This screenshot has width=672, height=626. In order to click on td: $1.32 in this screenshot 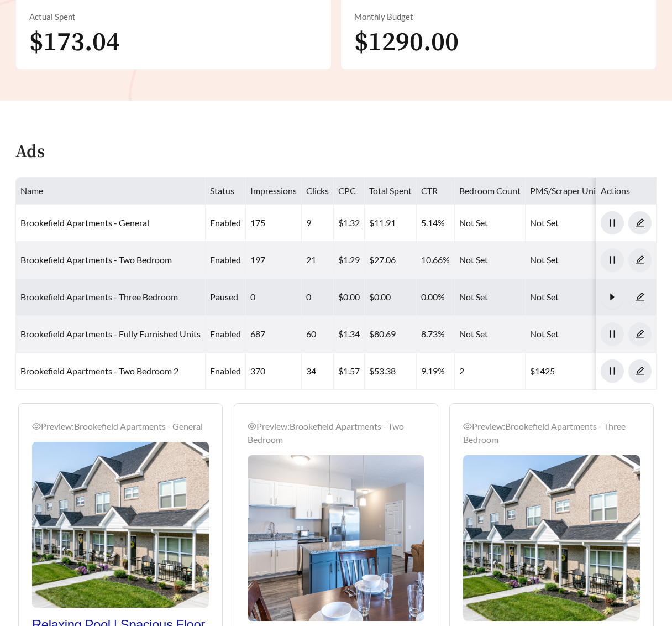, I will do `click(349, 223)`.